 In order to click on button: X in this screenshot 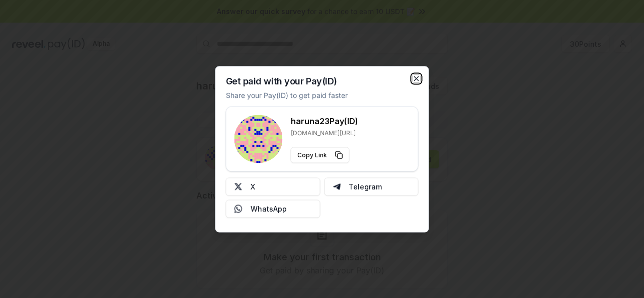, I will do `click(274, 187)`.